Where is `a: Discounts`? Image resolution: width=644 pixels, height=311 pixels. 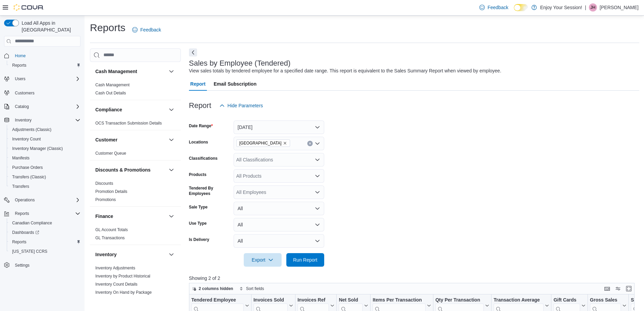
a: Discounts is located at coordinates (104, 183).